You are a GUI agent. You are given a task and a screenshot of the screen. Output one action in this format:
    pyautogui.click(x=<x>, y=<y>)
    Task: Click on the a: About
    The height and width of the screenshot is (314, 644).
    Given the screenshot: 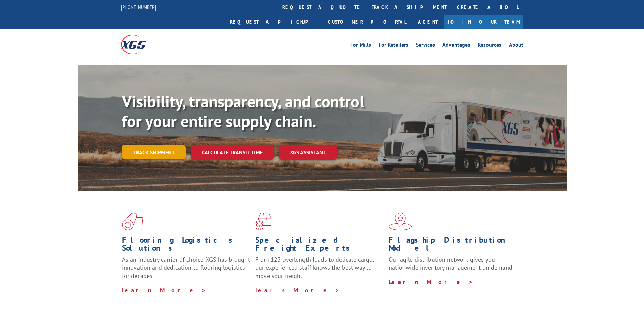 What is the action you would take?
    pyautogui.click(x=516, y=46)
    